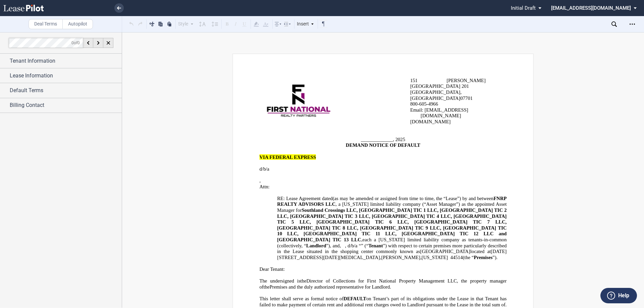 The image size is (644, 308). What do you see at coordinates (31, 76) in the screenshot?
I see `span: Lease Information` at bounding box center [31, 76].